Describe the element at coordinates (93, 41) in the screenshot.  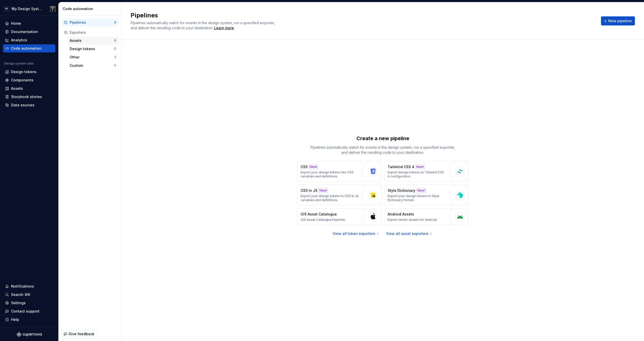
I see `a: Assets8` at that location.